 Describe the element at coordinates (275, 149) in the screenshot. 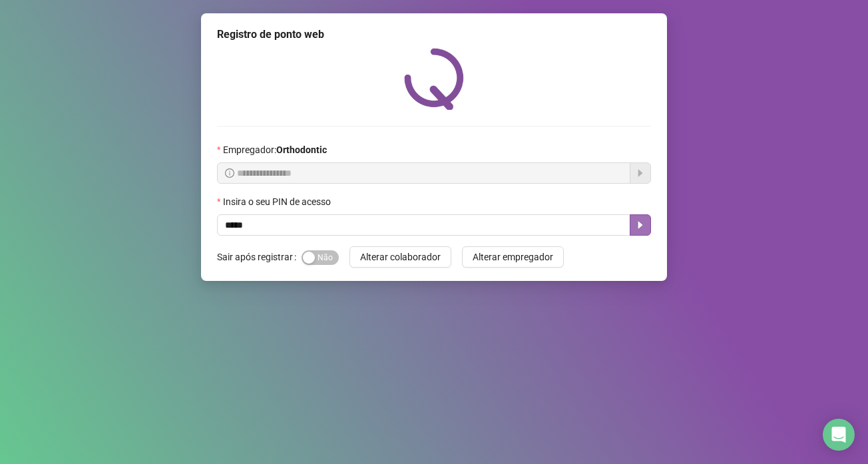

I see `span: Empregador :` at that location.